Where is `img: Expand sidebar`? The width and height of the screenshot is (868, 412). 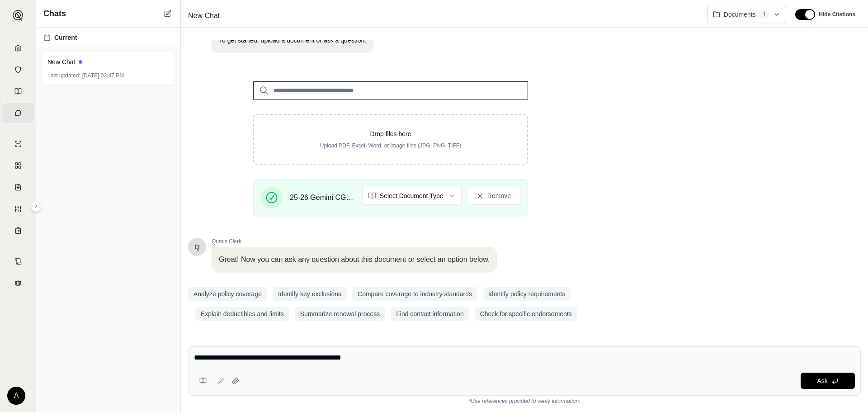
img: Expand sidebar is located at coordinates (18, 16).